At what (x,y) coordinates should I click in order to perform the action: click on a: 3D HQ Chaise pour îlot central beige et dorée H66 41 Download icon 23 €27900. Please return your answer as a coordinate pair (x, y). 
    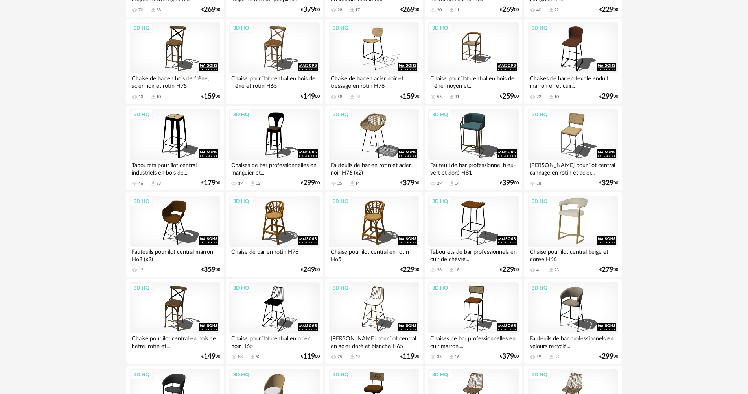
    Looking at the image, I should click on (573, 235).